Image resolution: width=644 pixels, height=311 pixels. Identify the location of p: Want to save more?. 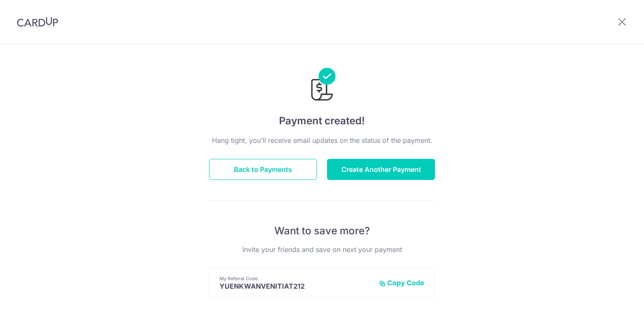
(322, 231).